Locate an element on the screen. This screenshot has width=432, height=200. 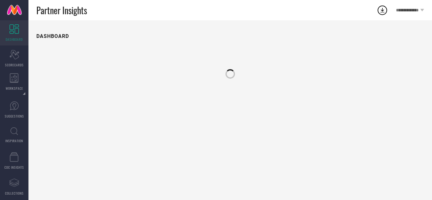
span: INSPIRATION is located at coordinates (14, 141).